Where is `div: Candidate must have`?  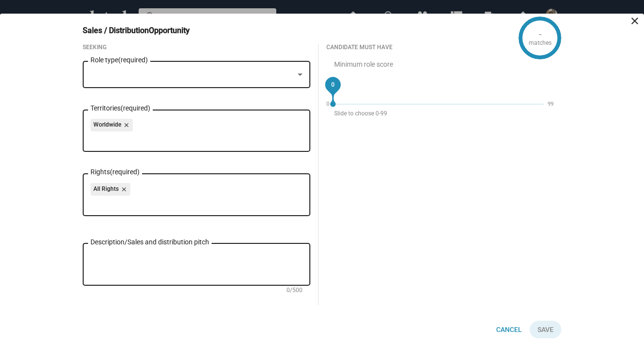
div: Candidate must have is located at coordinates (440, 48).